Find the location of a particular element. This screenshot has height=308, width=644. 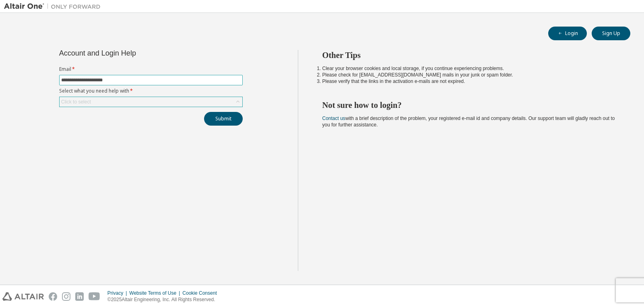

li: Clear your browser cookies and local storage, if you continue experiencing problems. is located at coordinates (470, 68).